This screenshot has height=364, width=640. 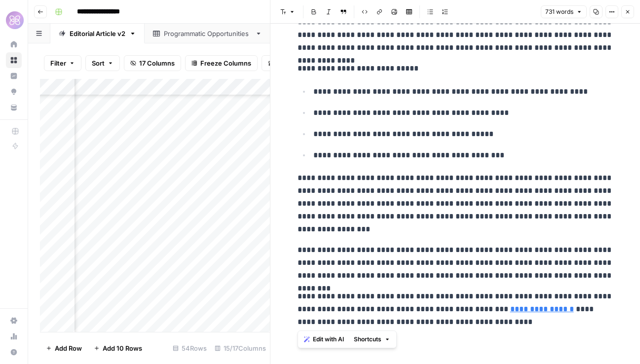 What do you see at coordinates (58, 63) in the screenshot?
I see `span: Filter` at bounding box center [58, 63].